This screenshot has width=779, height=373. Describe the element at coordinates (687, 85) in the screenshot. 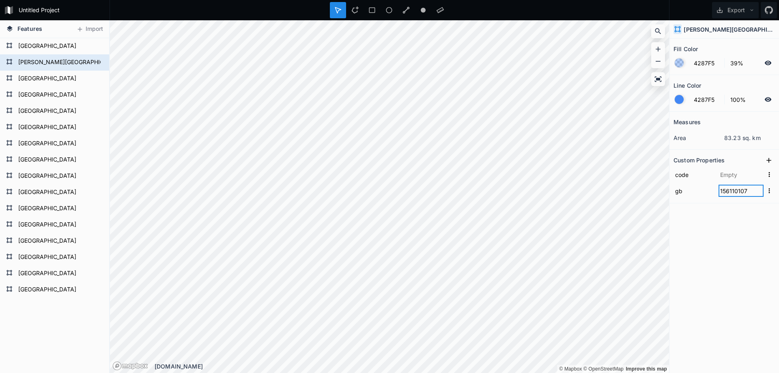

I see `h2: Line Color` at that location.